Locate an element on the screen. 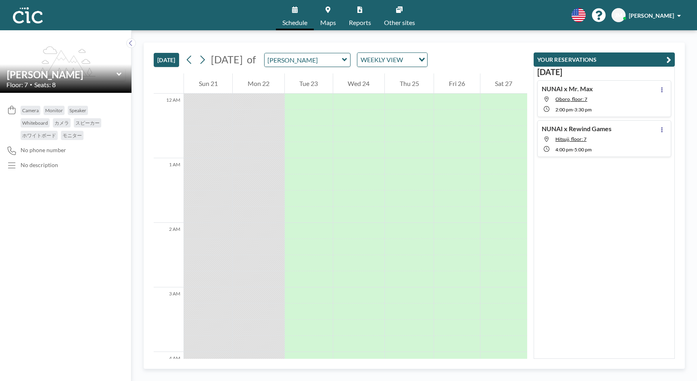  span: WEEKLY VIEW is located at coordinates (381, 60).